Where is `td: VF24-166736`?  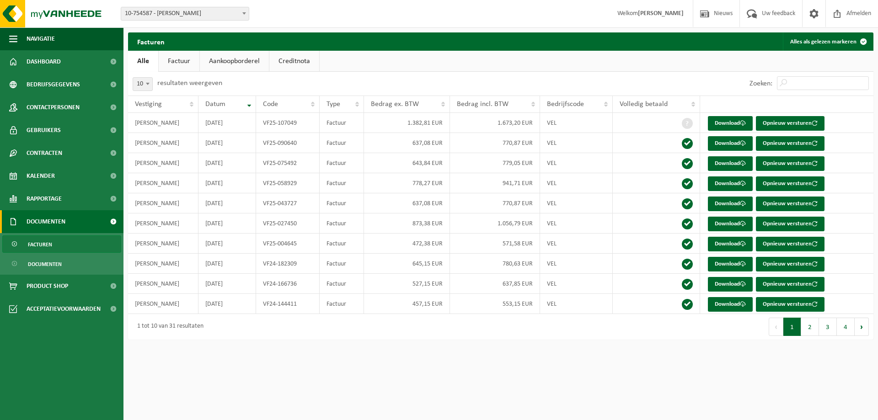 td: VF24-166736 is located at coordinates (288, 284).